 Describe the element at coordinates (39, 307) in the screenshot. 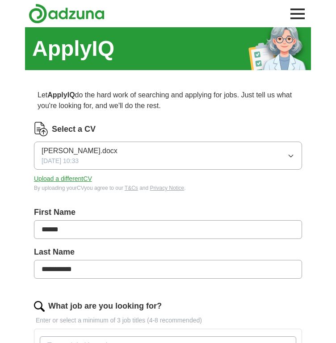

I see `img: search.png` at that location.